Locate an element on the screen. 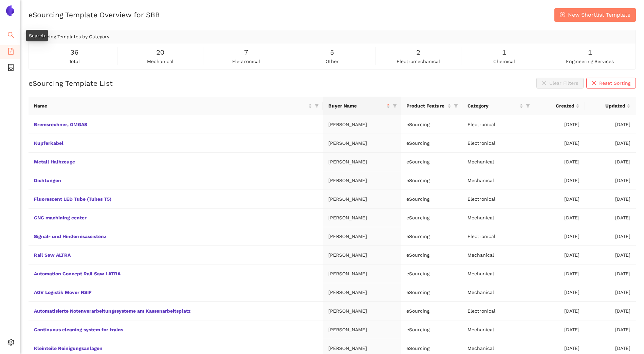 The height and width of the screenshot is (354, 644). span: other is located at coordinates (332, 62).